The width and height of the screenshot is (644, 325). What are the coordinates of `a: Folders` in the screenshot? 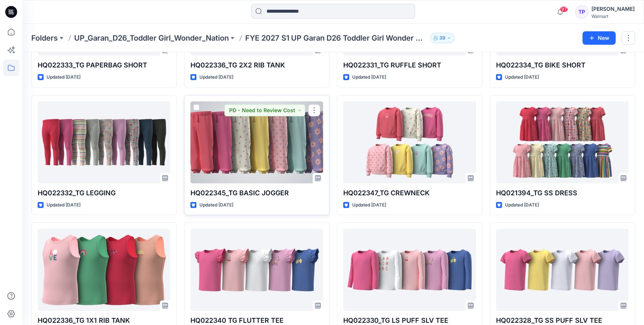 It's located at (44, 38).